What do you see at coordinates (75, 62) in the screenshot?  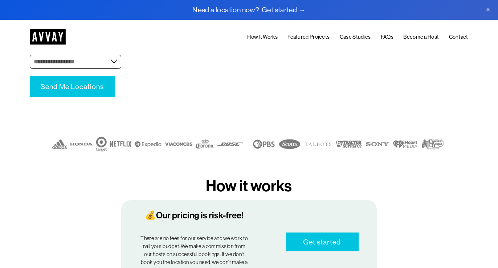 I see `select: Select Closest City` at bounding box center [75, 62].